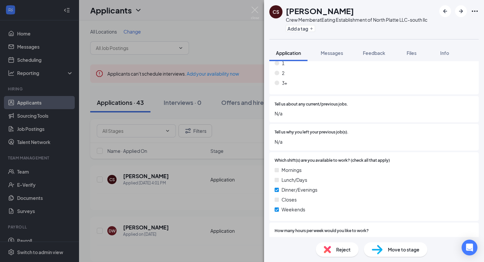 The height and width of the screenshot is (262, 484). What do you see at coordinates (461, 11) in the screenshot?
I see `svg: ArrowRight` at bounding box center [461, 11].